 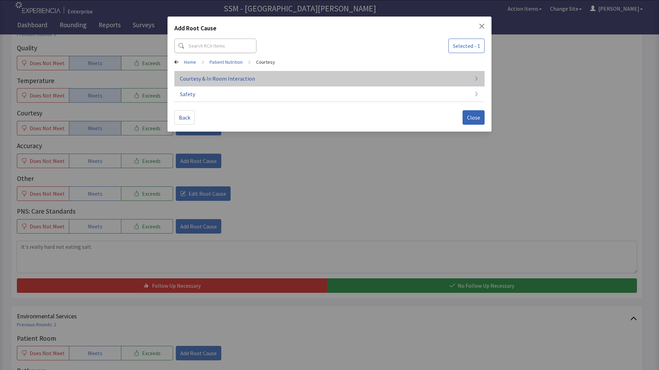 I want to click on button: Safety, so click(x=329, y=94).